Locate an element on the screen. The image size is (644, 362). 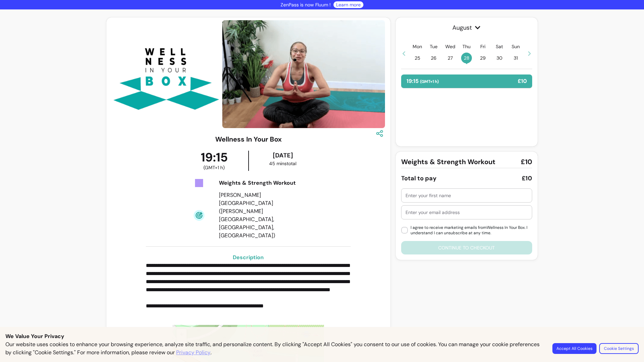
a: Learn more is located at coordinates (348, 5).